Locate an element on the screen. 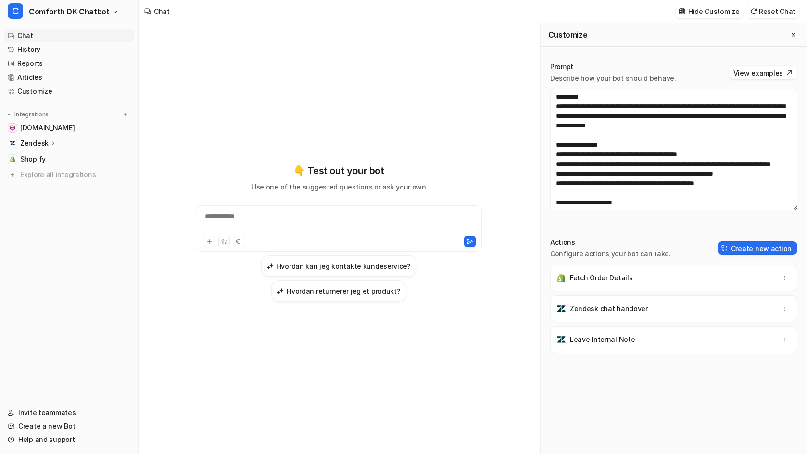  p: Prompt is located at coordinates (613, 67).